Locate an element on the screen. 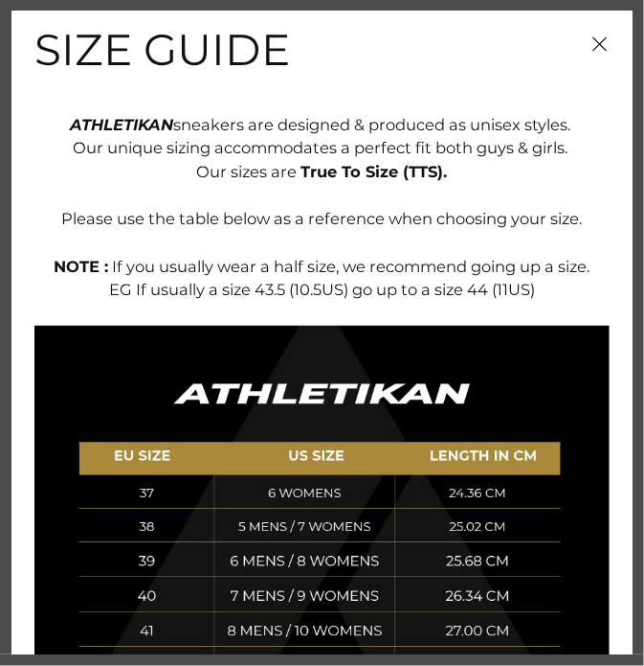 This screenshot has width=644, height=666. strong: NOTE : is located at coordinates (82, 267).